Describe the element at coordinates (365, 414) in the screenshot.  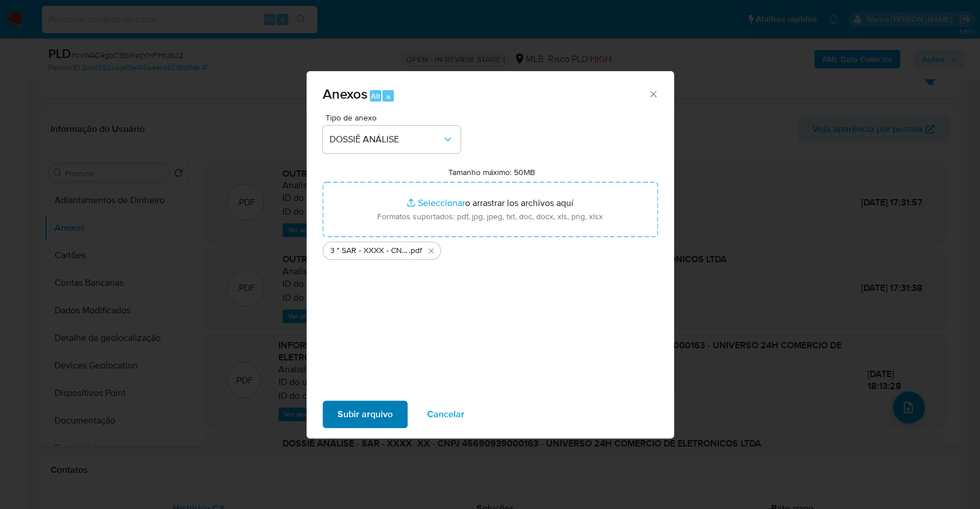
I see `span: Subir arquivo` at that location.